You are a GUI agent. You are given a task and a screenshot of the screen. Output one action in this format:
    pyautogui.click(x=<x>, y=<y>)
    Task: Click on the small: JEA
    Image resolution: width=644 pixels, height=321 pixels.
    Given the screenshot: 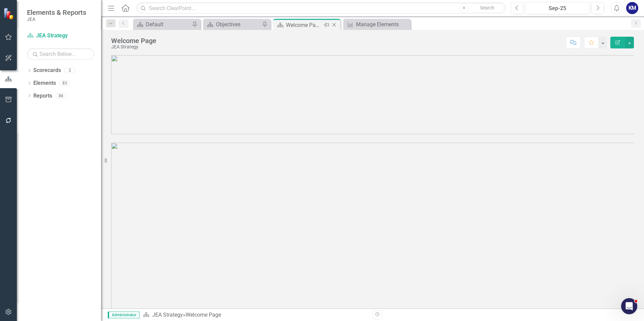 What is the action you would take?
    pyautogui.click(x=56, y=19)
    